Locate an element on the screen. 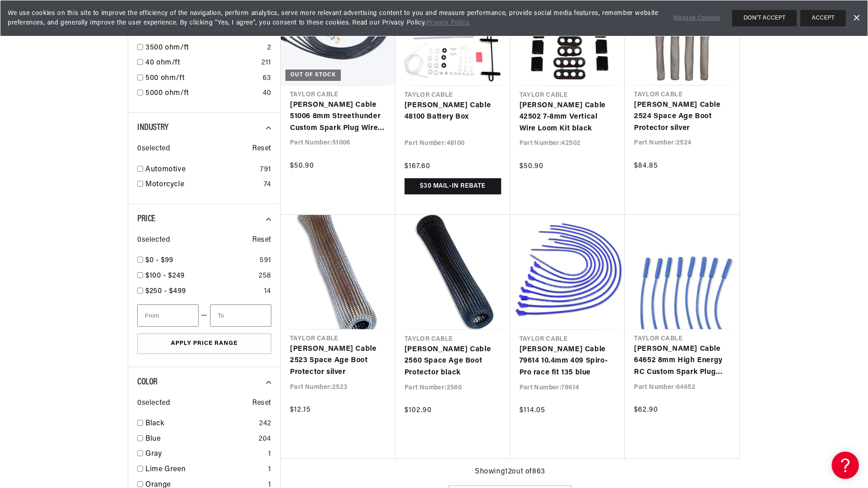  a: Black is located at coordinates (201, 424).